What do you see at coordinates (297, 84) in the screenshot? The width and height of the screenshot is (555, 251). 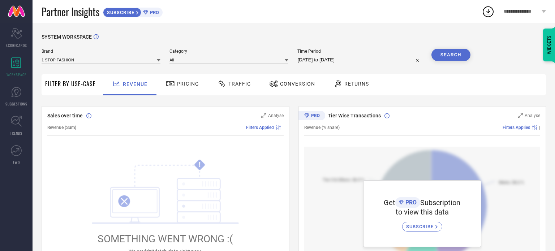 I see `span: Conversion` at bounding box center [297, 84].